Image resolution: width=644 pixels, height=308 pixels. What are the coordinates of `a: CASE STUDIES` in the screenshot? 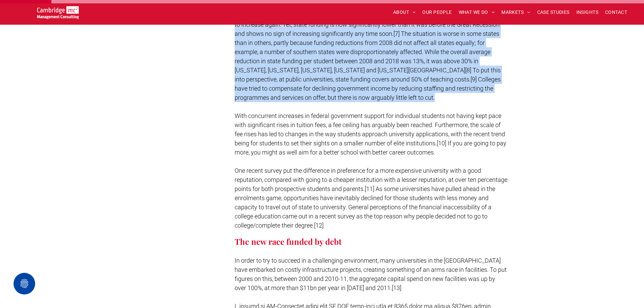 It's located at (553, 12).